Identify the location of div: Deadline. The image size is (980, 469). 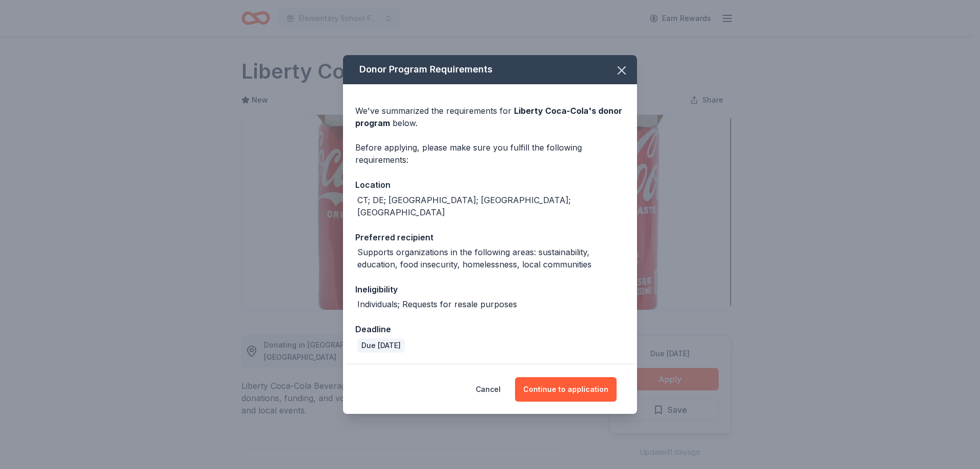
(490, 329).